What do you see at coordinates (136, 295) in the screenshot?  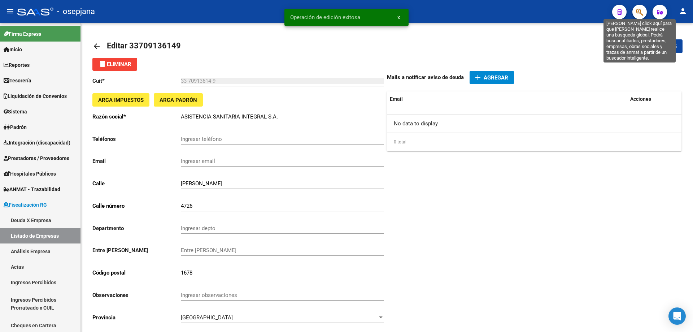 I see `p: Observaciones` at bounding box center [136, 295].